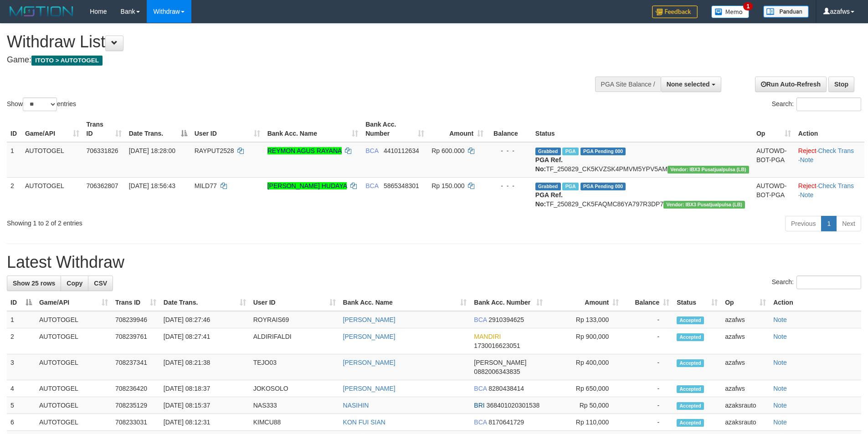 The width and height of the screenshot is (868, 434). I want to click on th: User ID: activate to sort column ascending, so click(227, 129).